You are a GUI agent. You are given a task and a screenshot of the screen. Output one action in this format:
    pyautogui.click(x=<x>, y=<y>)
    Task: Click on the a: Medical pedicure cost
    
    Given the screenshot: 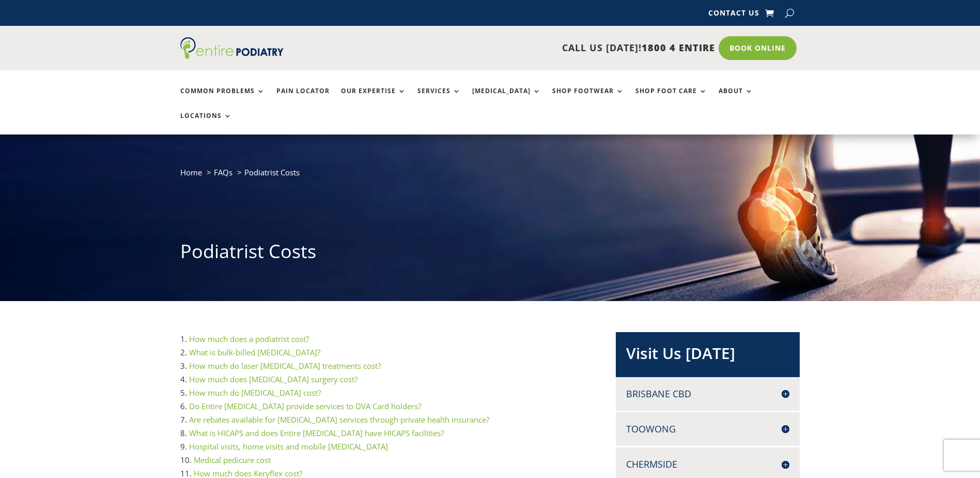 What is the action you would take?
    pyautogui.click(x=232, y=460)
    